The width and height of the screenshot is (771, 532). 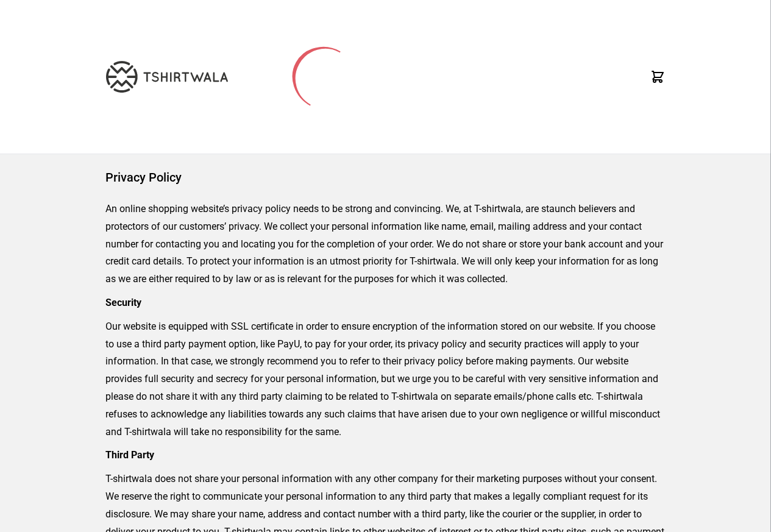 I want to click on h1: Privacy Policy, so click(x=385, y=177).